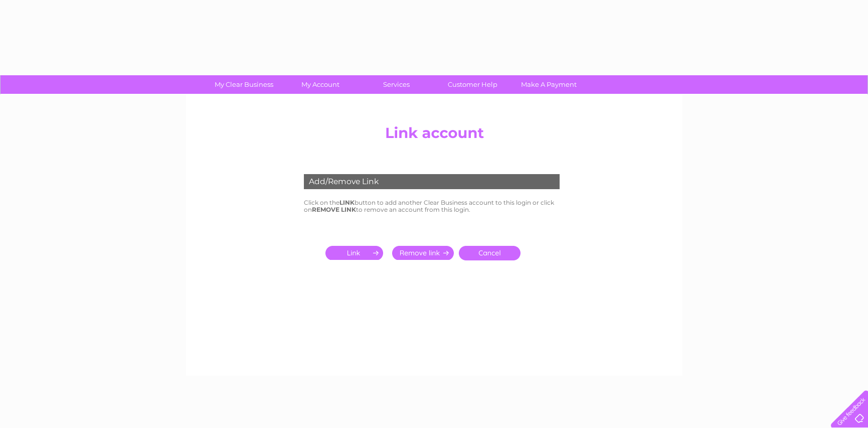 The height and width of the screenshot is (428, 868). Describe the element at coordinates (334, 209) in the screenshot. I see `b: REMOVE LINK` at that location.